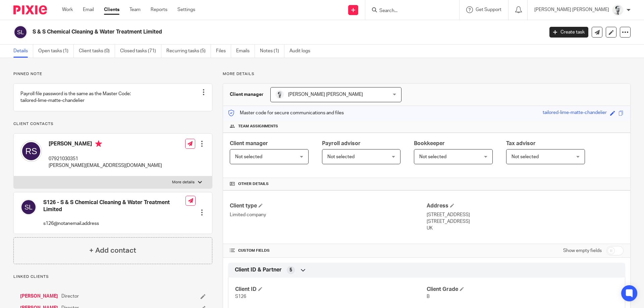  Describe the element at coordinates (113, 74) in the screenshot. I see `p: Pinned note` at that location.